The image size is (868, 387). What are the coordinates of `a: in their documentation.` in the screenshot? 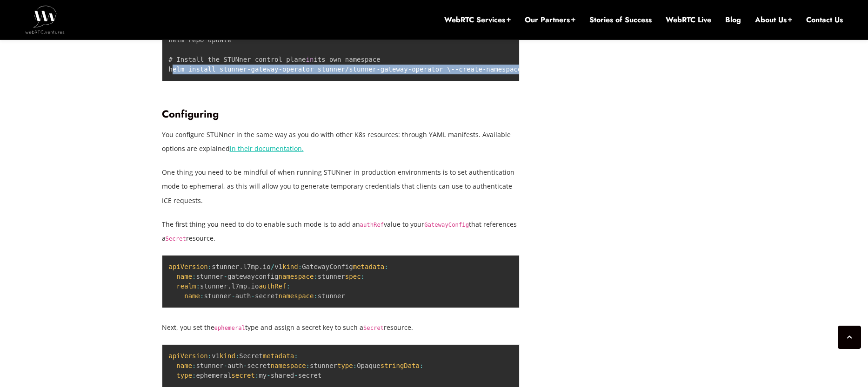 It's located at (267, 148).